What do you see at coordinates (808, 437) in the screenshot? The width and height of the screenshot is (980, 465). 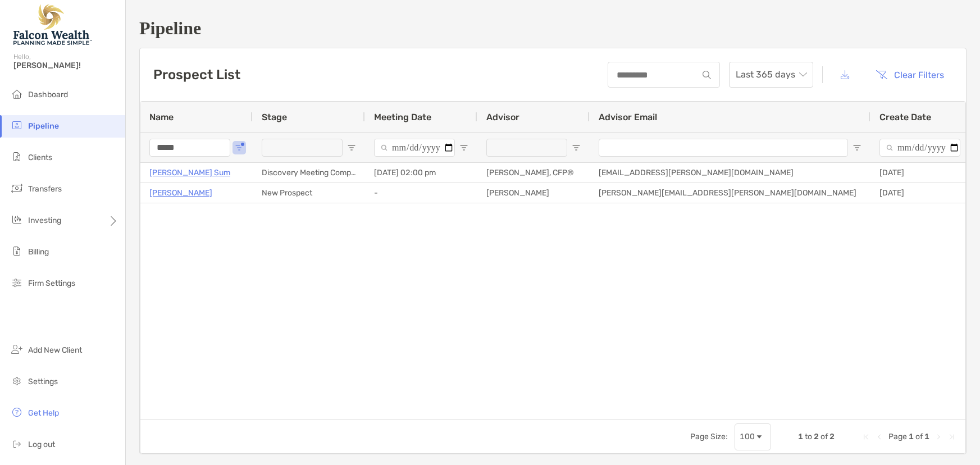 I see `span: to` at bounding box center [808, 437].